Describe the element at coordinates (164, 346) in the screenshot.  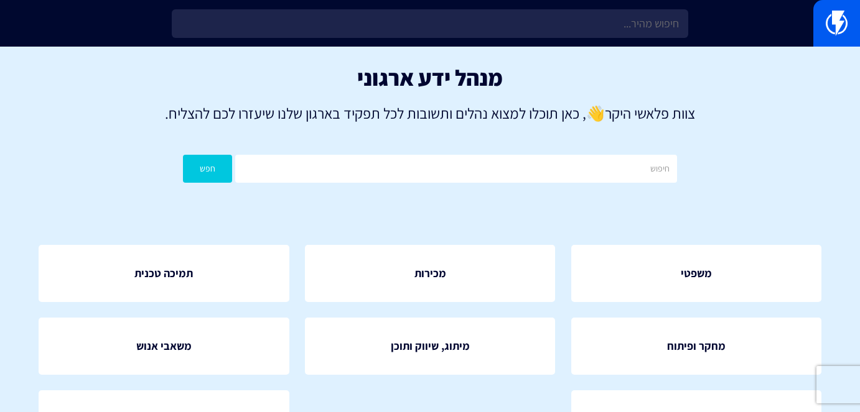
I see `span: משאבי אנוש` at that location.